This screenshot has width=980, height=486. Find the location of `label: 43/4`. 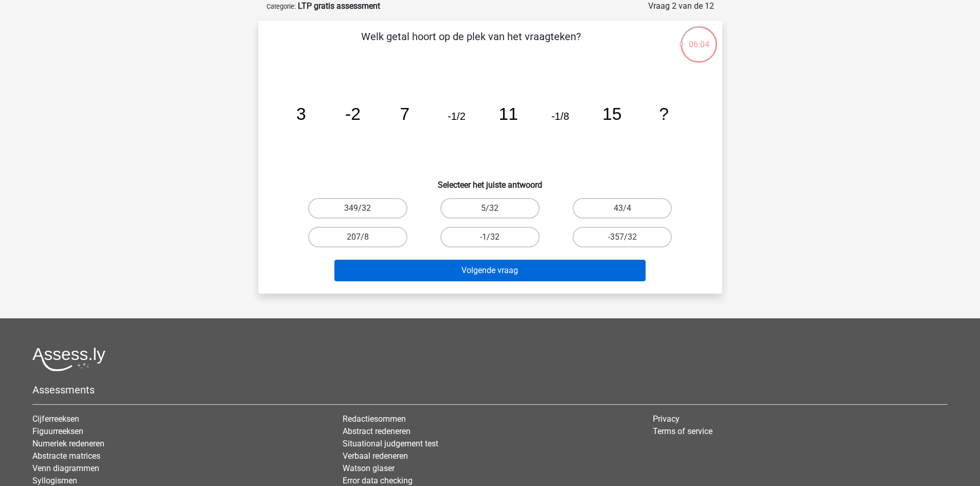

label: 43/4 is located at coordinates (622, 208).